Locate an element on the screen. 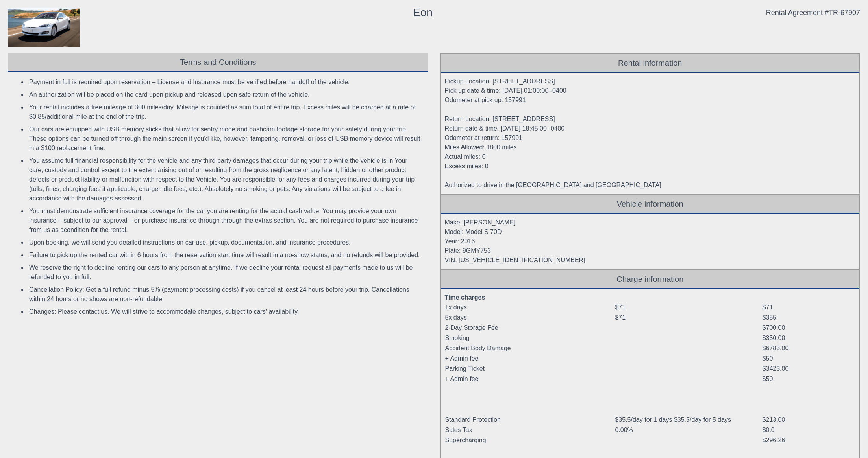  td: $213.00 is located at coordinates (808, 420).